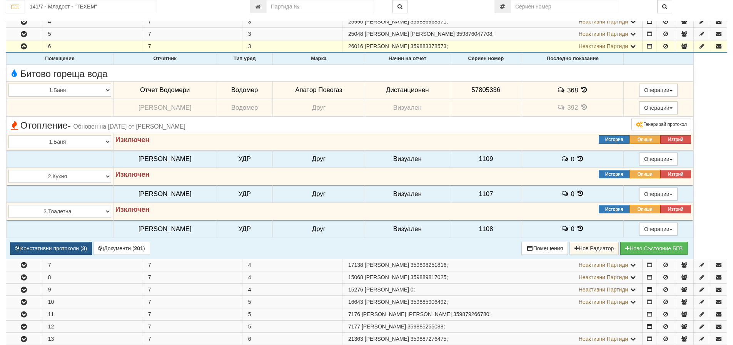  What do you see at coordinates (51, 248) in the screenshot?
I see `button: Констативни протоколи (3)` at bounding box center [51, 248].